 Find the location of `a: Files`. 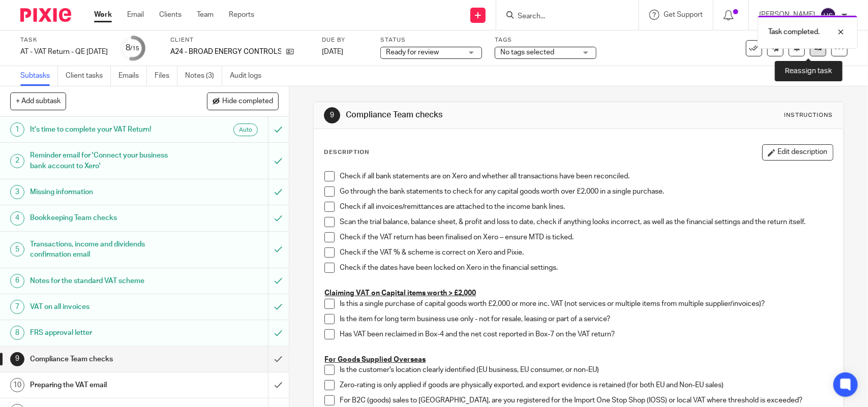

a: Files is located at coordinates (166, 76).